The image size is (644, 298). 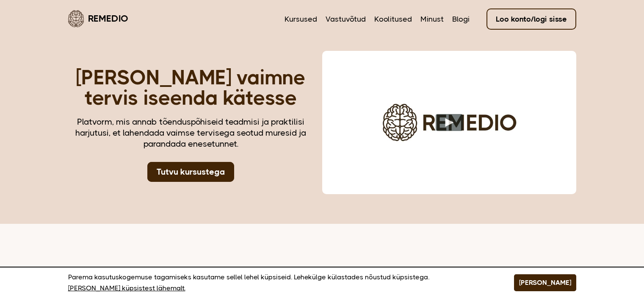 I want to click on a: Minust, so click(x=432, y=19).